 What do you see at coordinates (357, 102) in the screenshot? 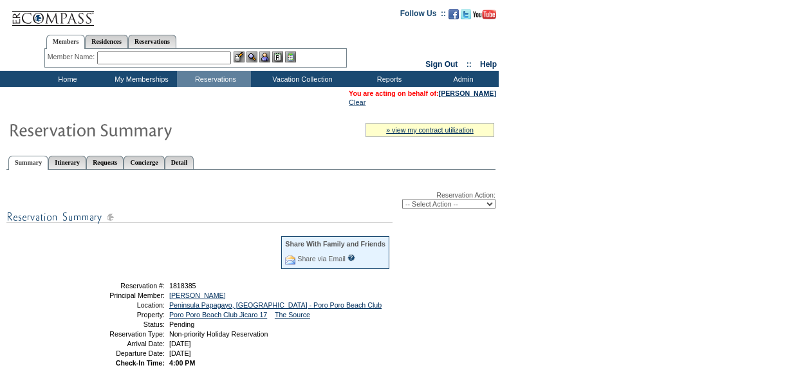
I see `a: Clear` at bounding box center [357, 102].